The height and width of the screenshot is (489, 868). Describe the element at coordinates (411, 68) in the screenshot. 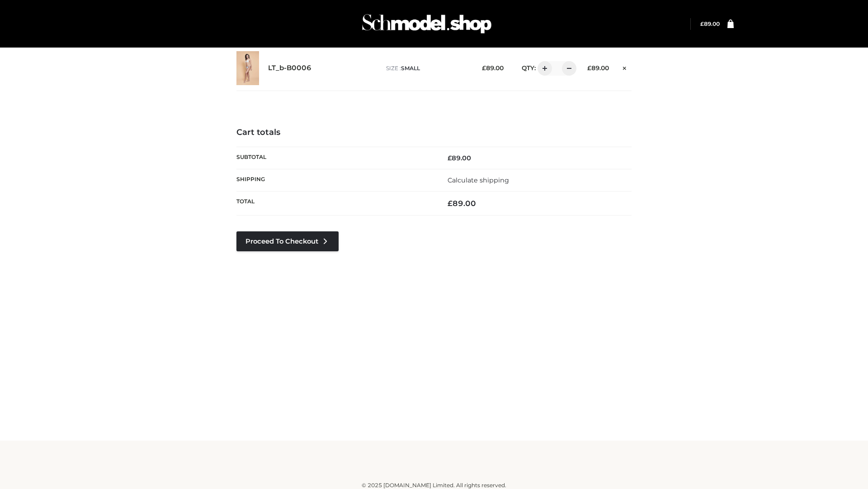

I see `span: SMALL` at that location.